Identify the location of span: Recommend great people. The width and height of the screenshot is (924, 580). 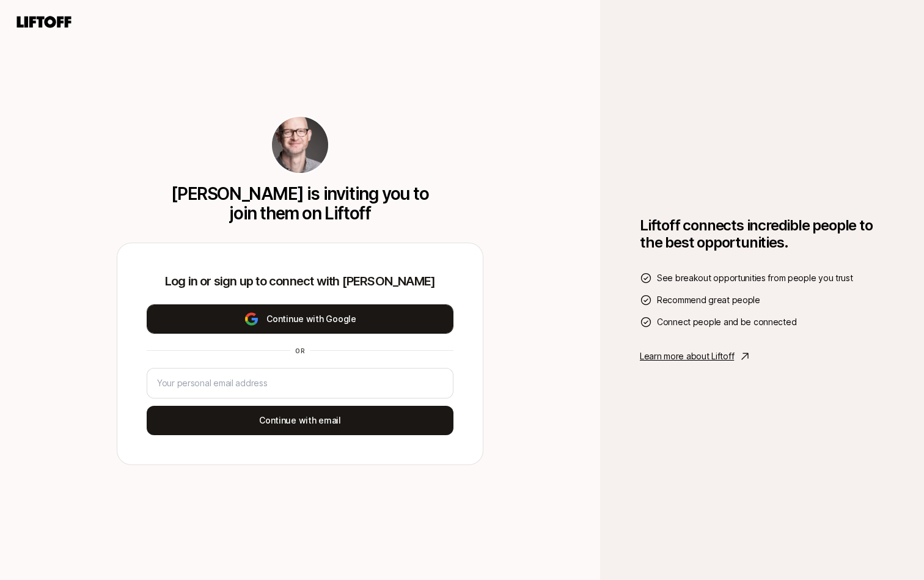
(709, 300).